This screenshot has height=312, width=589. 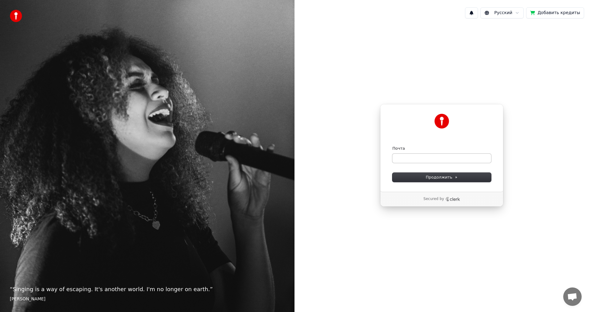 What do you see at coordinates (147, 289) in the screenshot?
I see `p: “ Singing is a way of escaping. It's another world. I'm no longer on earth. ”` at bounding box center [147, 289].